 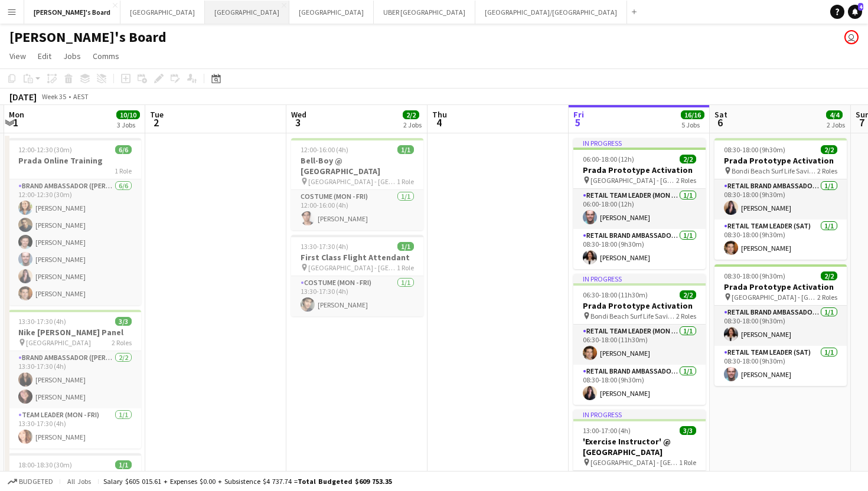 I want to click on span: Thu, so click(x=439, y=114).